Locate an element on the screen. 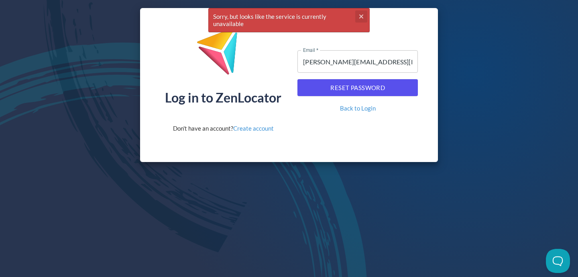  span: Reset Password is located at coordinates (358, 88).